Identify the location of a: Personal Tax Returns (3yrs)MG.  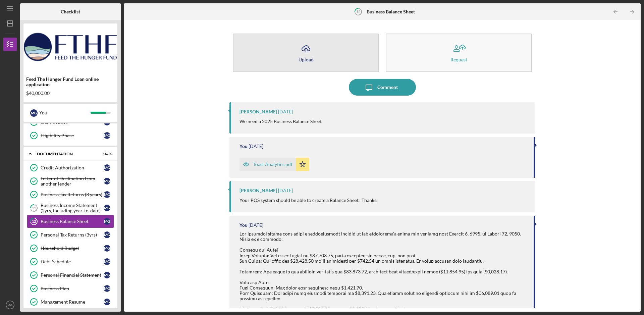
(70, 235).